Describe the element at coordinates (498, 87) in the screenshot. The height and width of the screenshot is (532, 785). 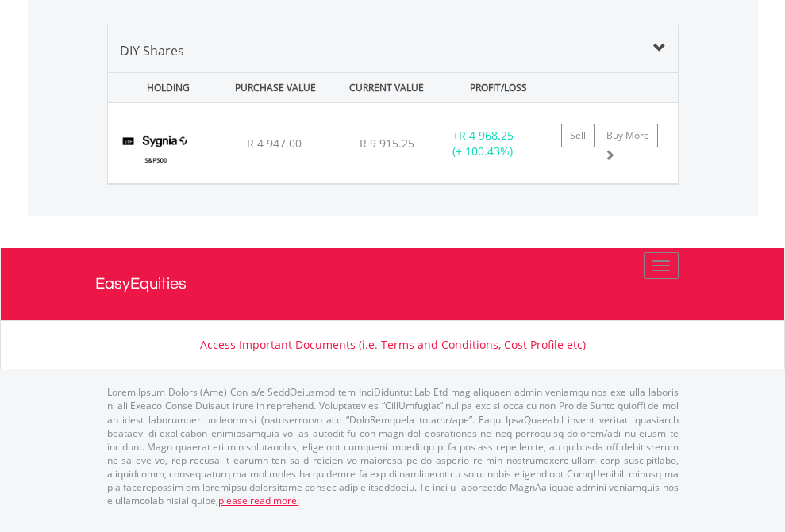
I see `div: PROFIT/LOSS` at that location.